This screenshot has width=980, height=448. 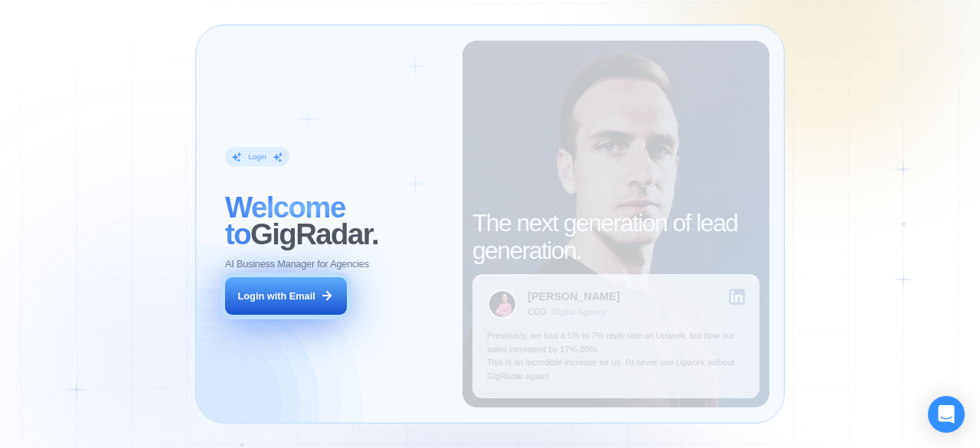 What do you see at coordinates (286, 296) in the screenshot?
I see `button: Login with Email` at bounding box center [286, 296].